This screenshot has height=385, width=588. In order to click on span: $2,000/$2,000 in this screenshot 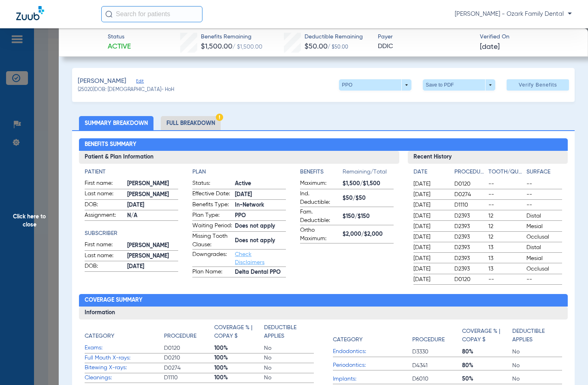, I will do `click(368, 234)`.